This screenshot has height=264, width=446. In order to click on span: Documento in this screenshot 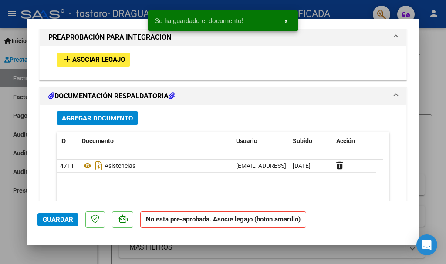, I will do `click(98, 141)`.